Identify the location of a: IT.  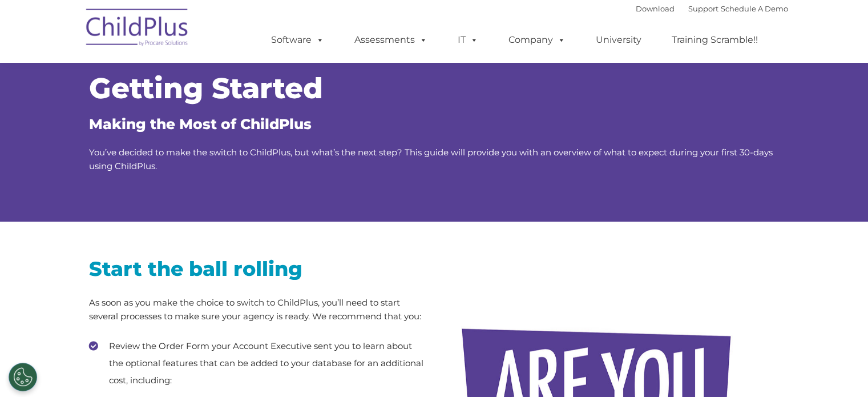
(468, 40).